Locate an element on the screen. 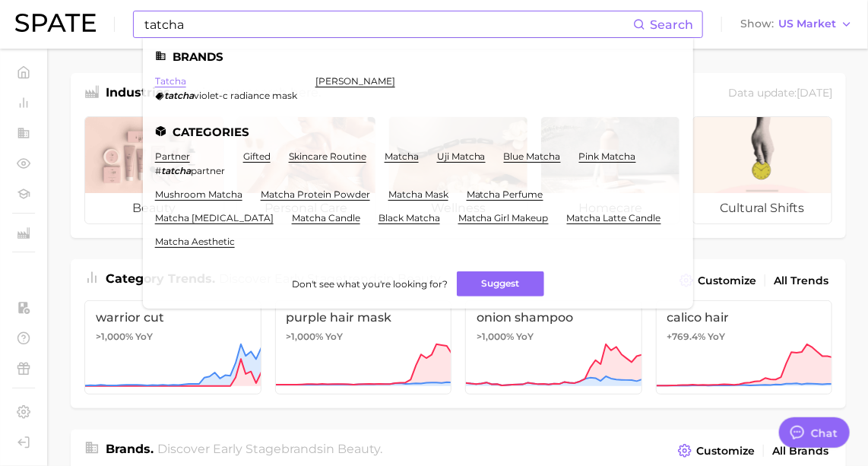 This screenshot has height=466, width=868. a: matcha mask is located at coordinates (417, 194).